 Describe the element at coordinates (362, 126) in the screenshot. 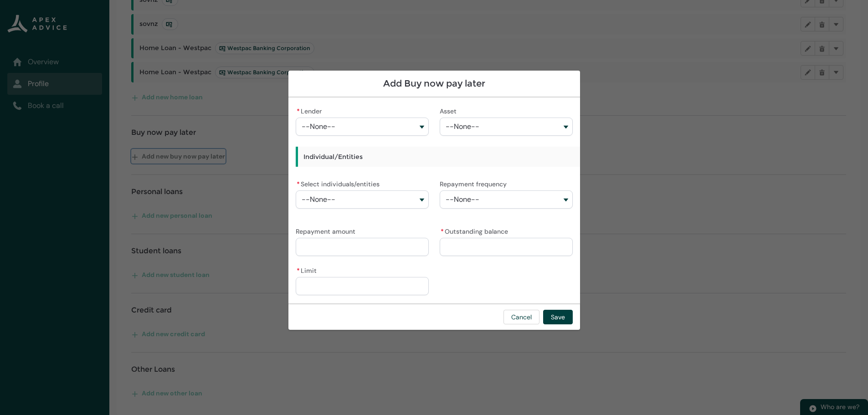

I see `button: Lender` at that location.